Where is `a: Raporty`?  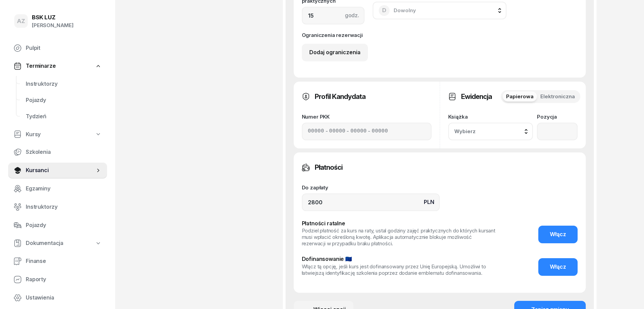
a: Raporty is located at coordinates (58, 279).